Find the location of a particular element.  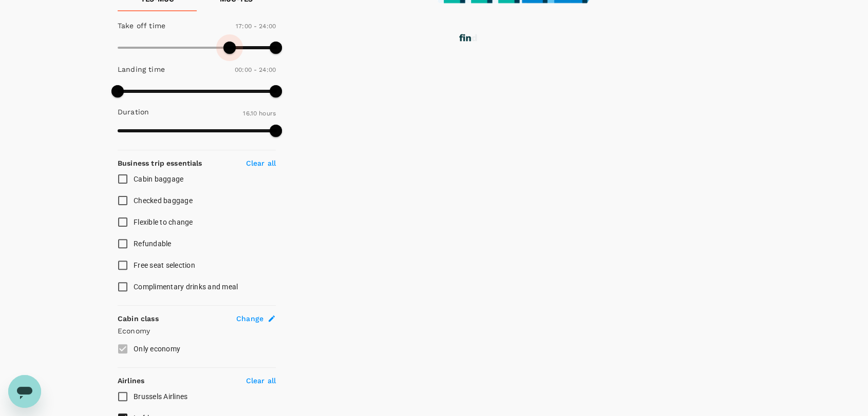

span: Checked baggage is located at coordinates (163, 201).